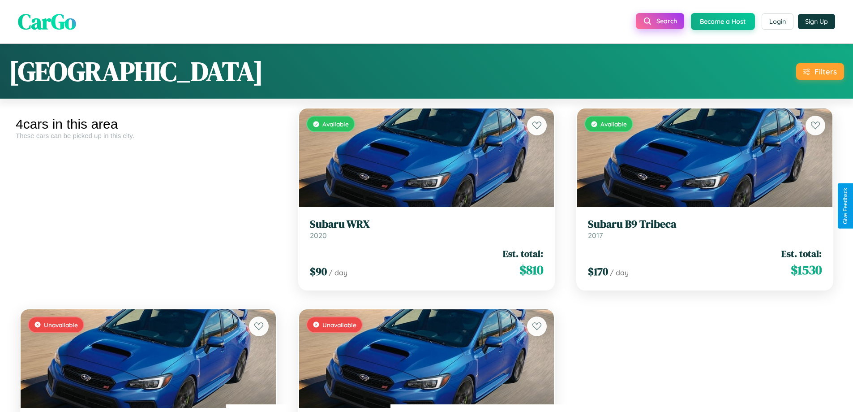 The height and width of the screenshot is (412, 853). What do you see at coordinates (660, 21) in the screenshot?
I see `button: Search` at bounding box center [660, 21].